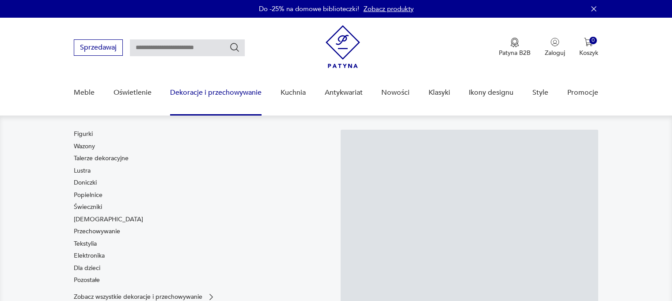  What do you see at coordinates (583, 92) in the screenshot?
I see `a: Promocje` at bounding box center [583, 92].